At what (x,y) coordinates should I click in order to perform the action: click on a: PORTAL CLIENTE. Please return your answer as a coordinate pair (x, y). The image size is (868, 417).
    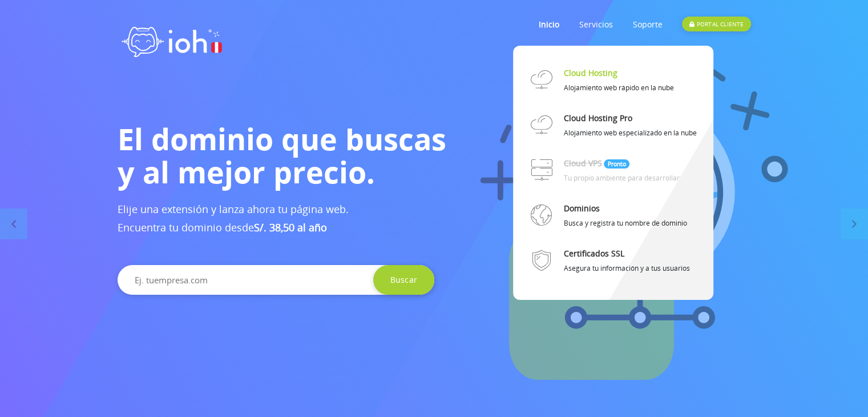
    Looking at the image, I should click on (716, 24).